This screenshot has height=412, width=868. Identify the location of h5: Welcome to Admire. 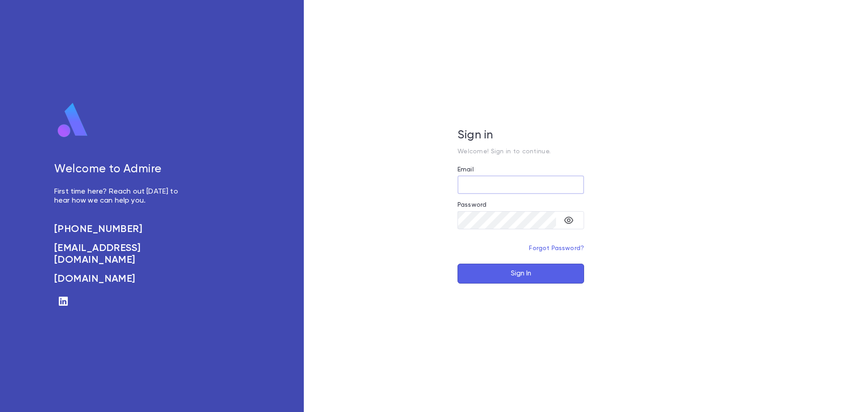
(121, 170).